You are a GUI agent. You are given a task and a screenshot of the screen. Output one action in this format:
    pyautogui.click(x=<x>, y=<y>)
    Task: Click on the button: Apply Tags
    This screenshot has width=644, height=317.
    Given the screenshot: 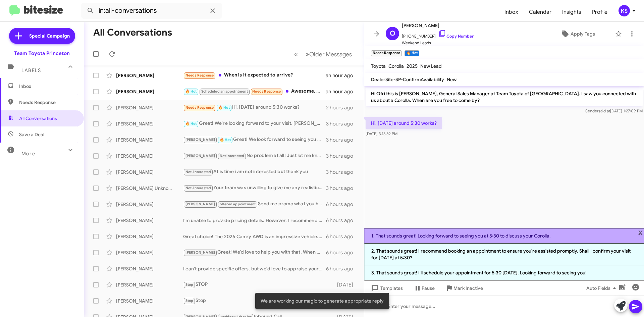 What is the action you would take?
    pyautogui.click(x=577, y=34)
    